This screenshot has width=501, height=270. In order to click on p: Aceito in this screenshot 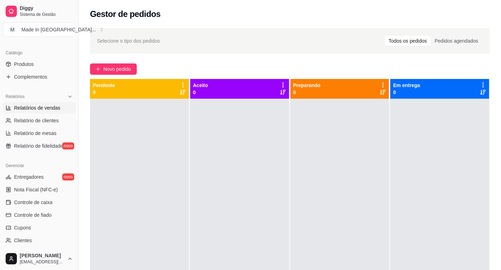, I will do `click(201, 85)`.